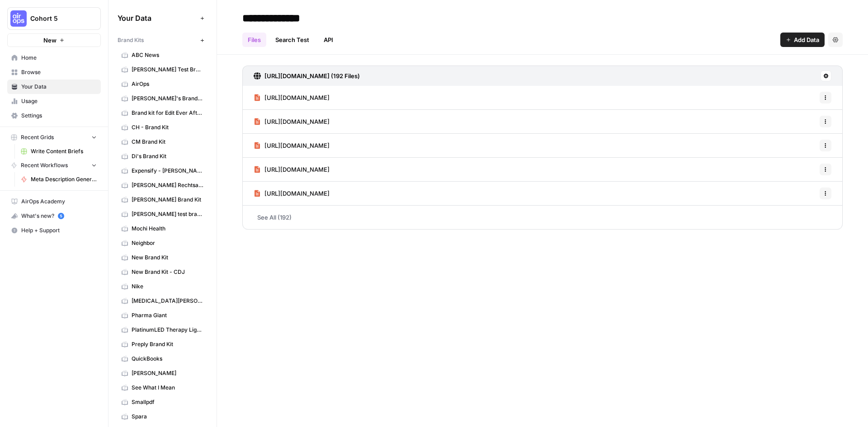 The height and width of the screenshot is (427, 868). What do you see at coordinates (167, 388) in the screenshot?
I see `span: See What I Mean` at bounding box center [167, 388].